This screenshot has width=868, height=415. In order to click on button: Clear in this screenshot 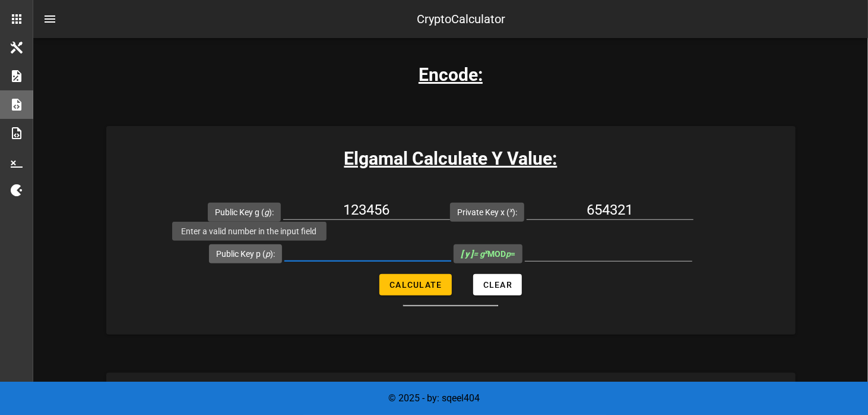, I will do `click(497, 285)`.